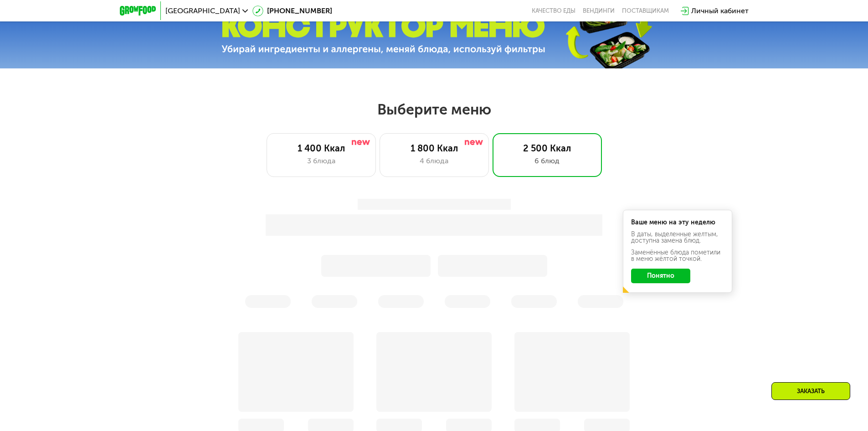 The image size is (868, 431). Describe the element at coordinates (548, 148) in the screenshot. I see `div: 2 500 Ккал` at that location.